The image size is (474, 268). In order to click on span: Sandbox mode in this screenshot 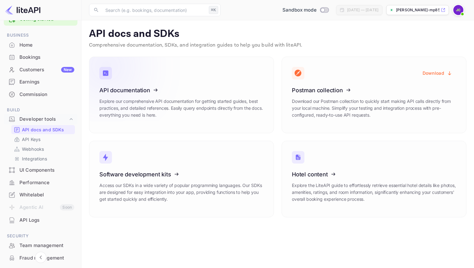, I will do `click(299, 10)`.